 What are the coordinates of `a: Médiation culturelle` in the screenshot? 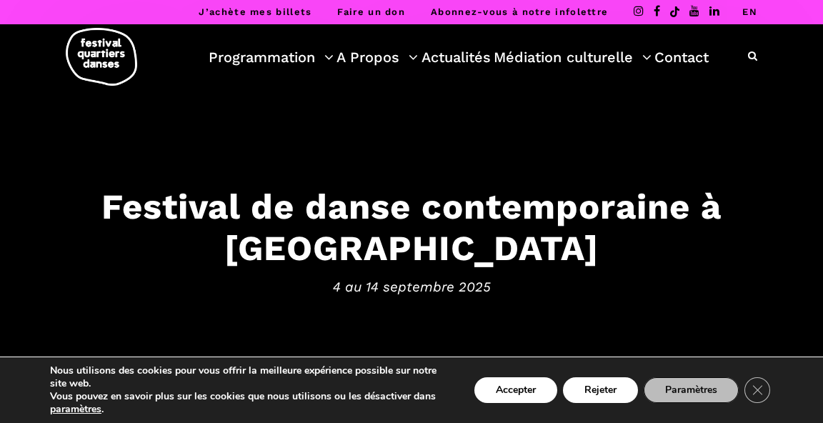 It's located at (572, 57).